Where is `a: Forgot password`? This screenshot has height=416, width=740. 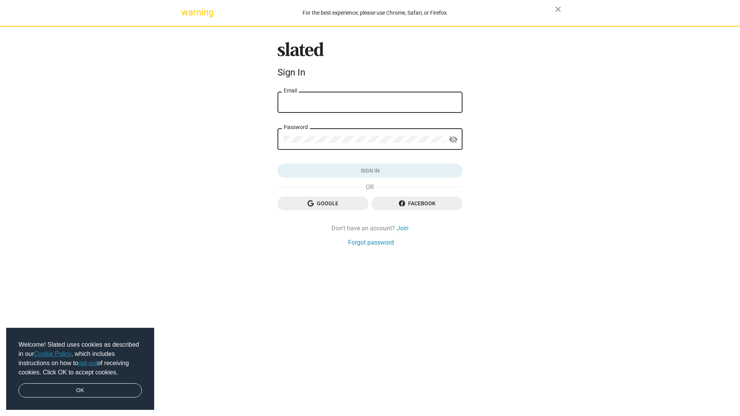 a: Forgot password is located at coordinates (371, 242).